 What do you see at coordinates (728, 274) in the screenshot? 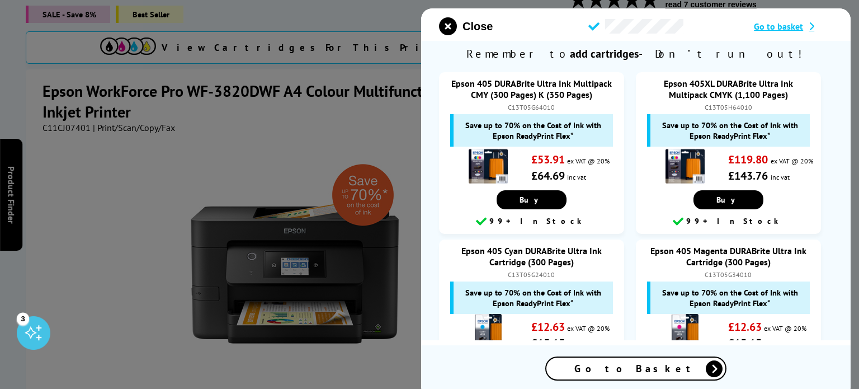
I see `div: C13T05G34010` at bounding box center [728, 274].